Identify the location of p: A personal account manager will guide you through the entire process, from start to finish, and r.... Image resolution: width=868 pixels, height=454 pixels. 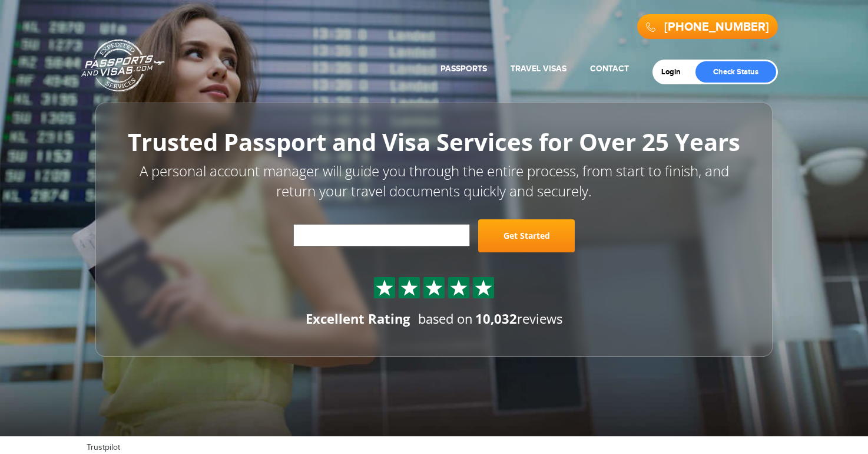
(434, 181).